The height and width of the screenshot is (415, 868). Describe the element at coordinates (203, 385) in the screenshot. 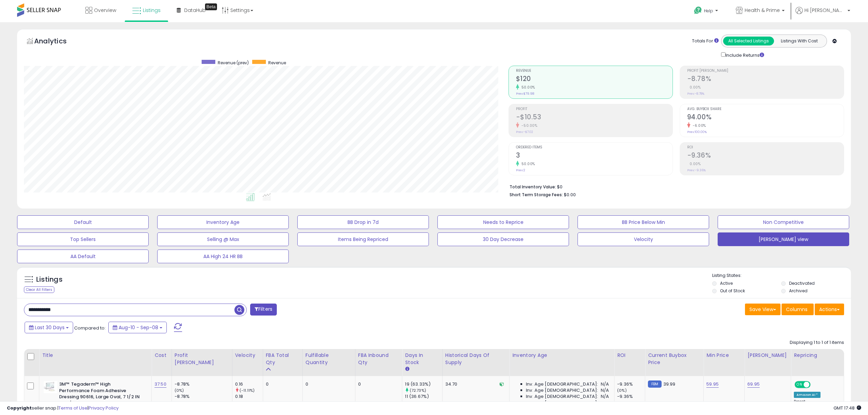

I see `div: -8.78%` at that location.